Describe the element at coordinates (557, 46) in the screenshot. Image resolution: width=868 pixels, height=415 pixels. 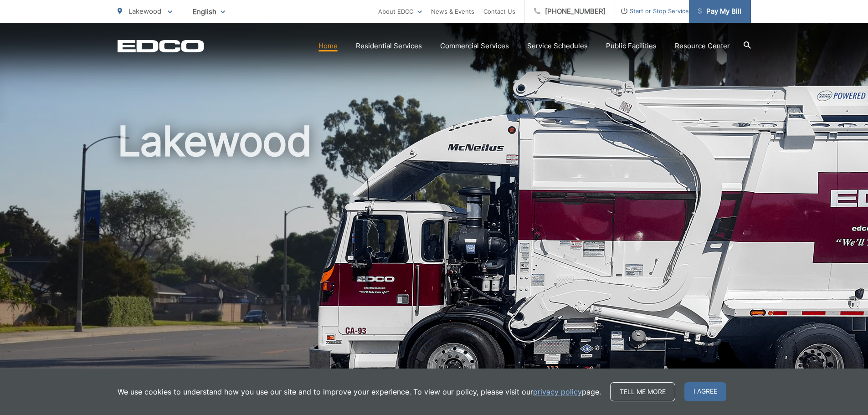
I see `a: Service Schedules` at that location.